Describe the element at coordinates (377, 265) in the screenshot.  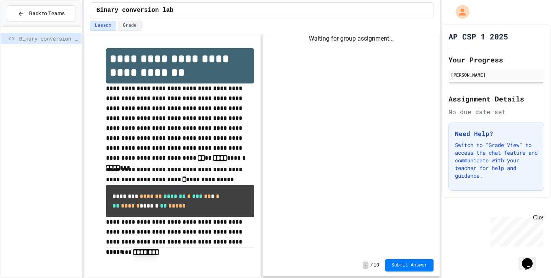
I see `span: 10` at that location.